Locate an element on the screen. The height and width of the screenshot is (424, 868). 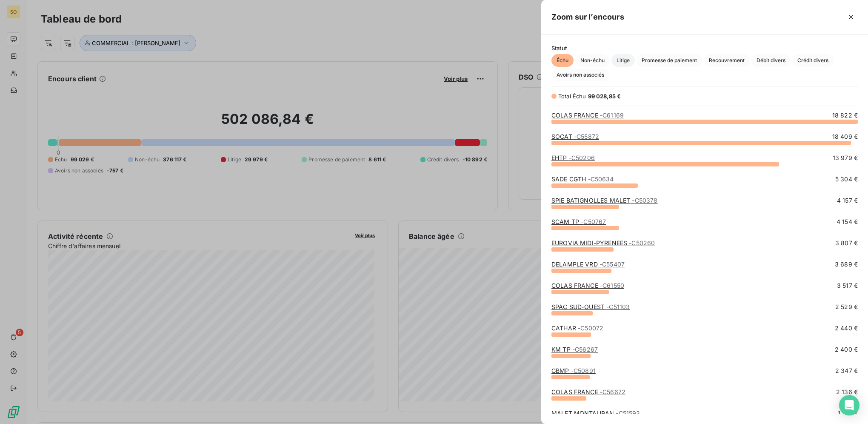
a: CATHAR is located at coordinates (577, 328).